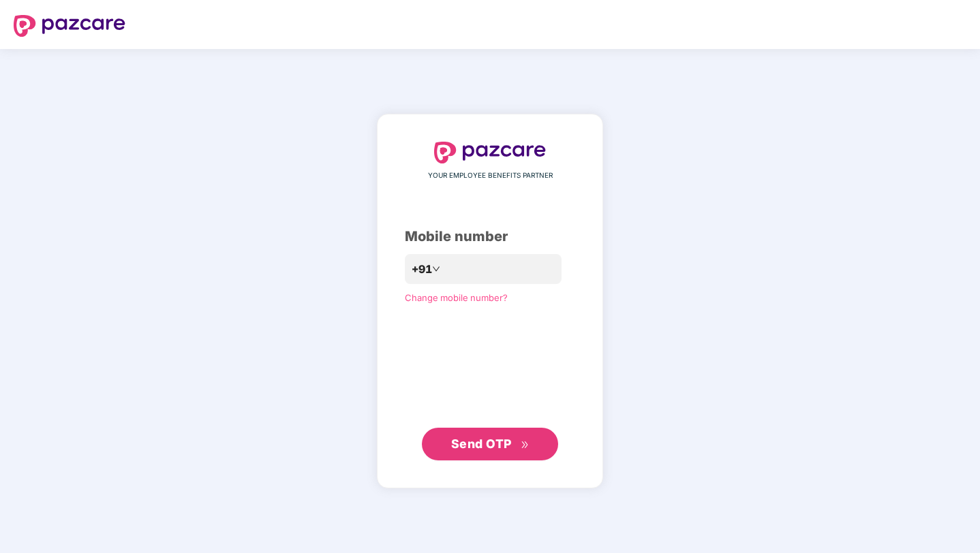 The image size is (980, 553). What do you see at coordinates (490, 175) in the screenshot?
I see `span: YOUR EMPLOYEE BENEFITS PARTNER` at bounding box center [490, 175].